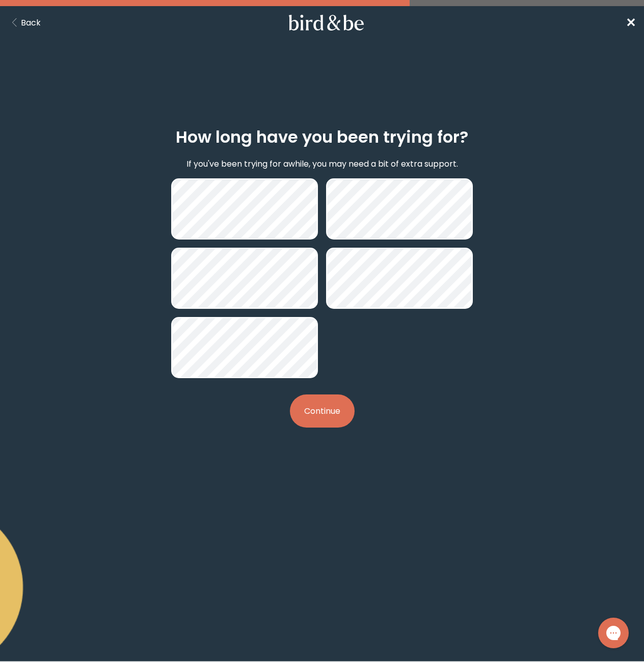  What do you see at coordinates (25, 22) in the screenshot?
I see `button: Back Button` at bounding box center [25, 22].